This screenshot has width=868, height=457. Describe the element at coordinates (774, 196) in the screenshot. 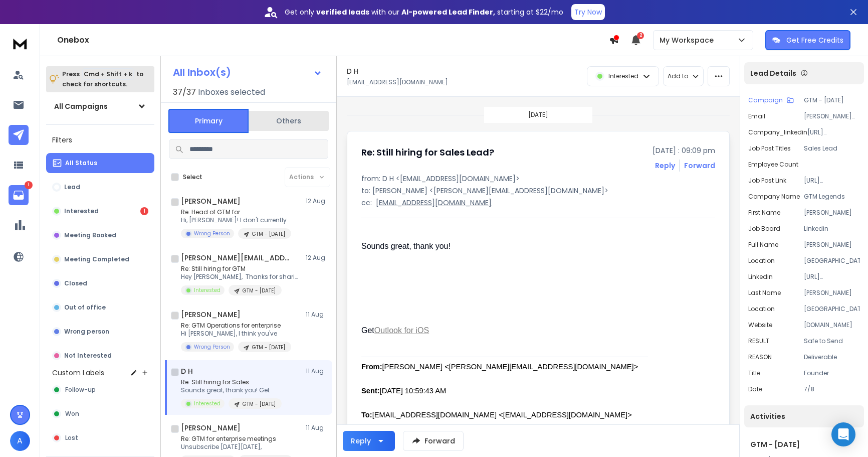

I see `p: Company Name` at that location.